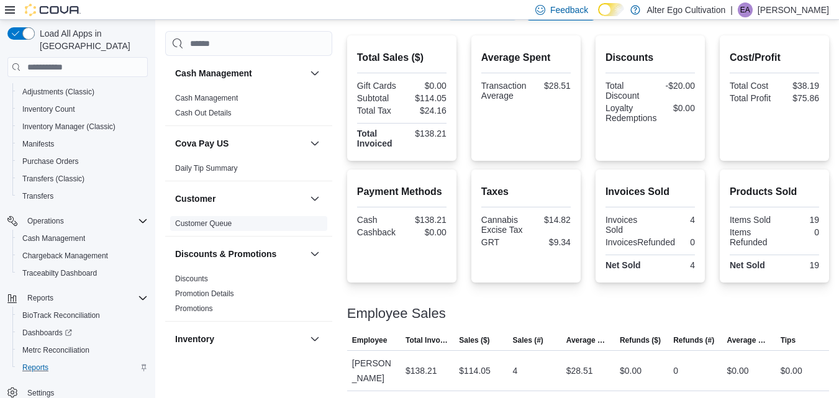 The width and height of the screenshot is (839, 398). I want to click on span: BioTrack Reconciliation, so click(61, 316).